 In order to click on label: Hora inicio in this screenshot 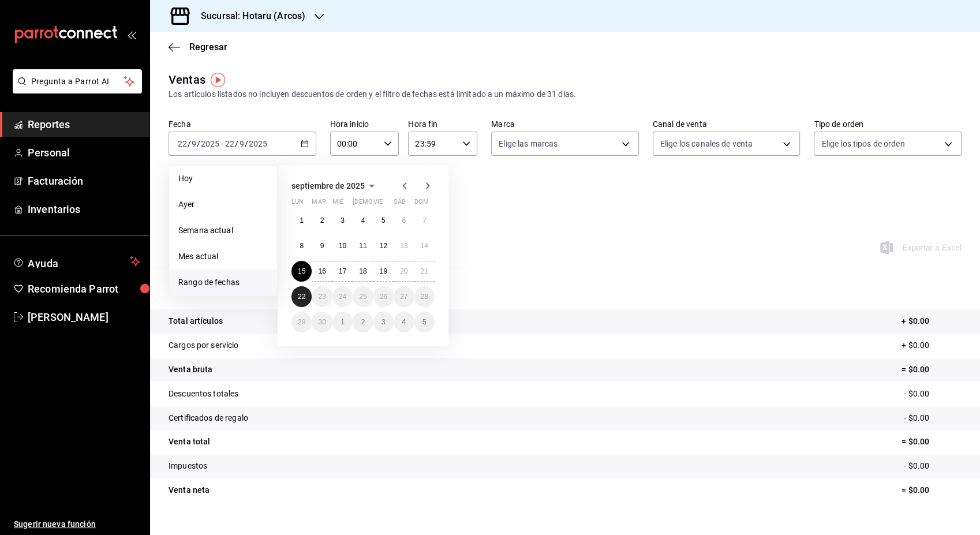, I will do `click(365, 124)`.